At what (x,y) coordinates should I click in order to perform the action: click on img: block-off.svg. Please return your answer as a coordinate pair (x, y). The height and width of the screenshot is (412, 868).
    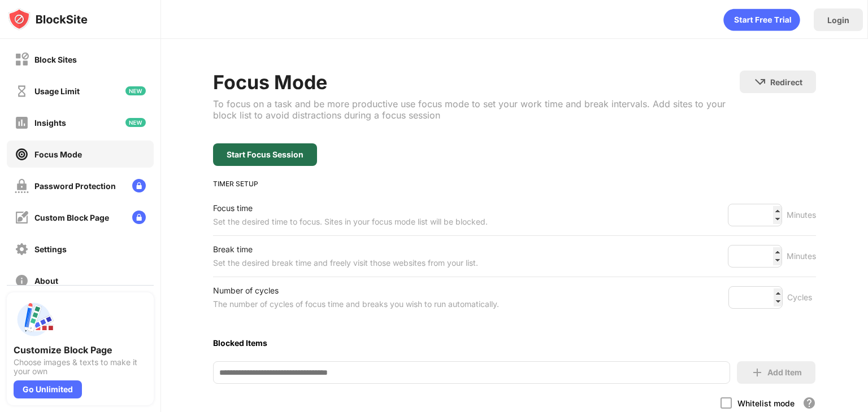
    Looking at the image, I should click on (21, 59).